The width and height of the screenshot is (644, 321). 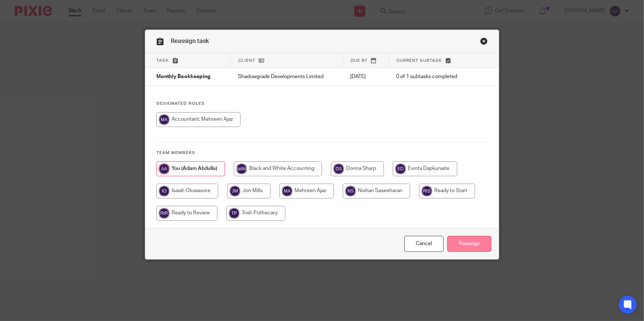 I want to click on span: Task, so click(x=162, y=60).